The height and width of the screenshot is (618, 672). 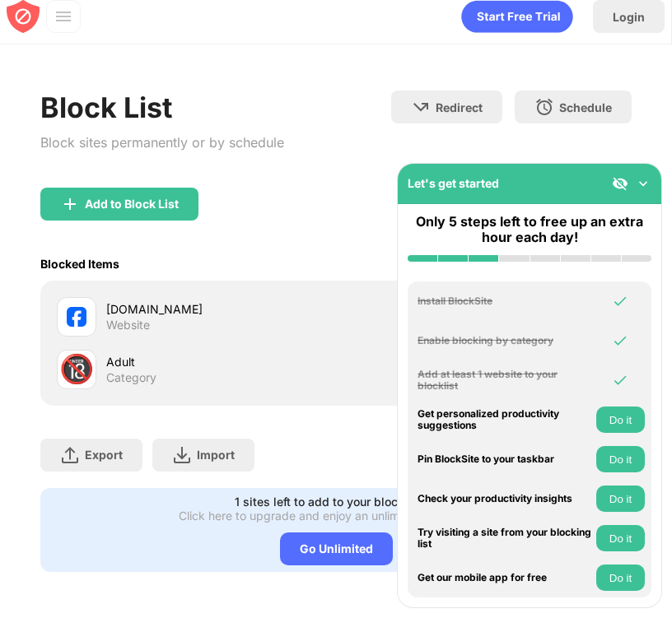 I want to click on img: eye-not-visible.svg, so click(x=620, y=183).